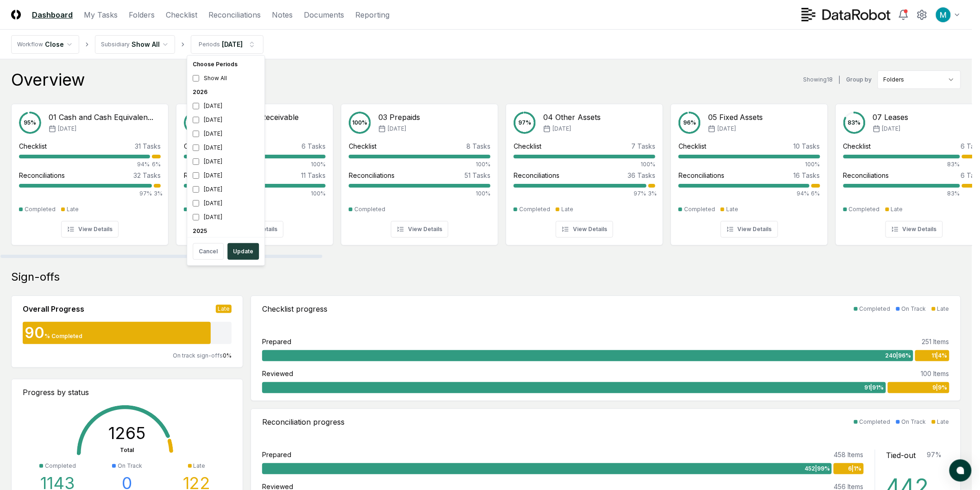  Describe the element at coordinates (243, 251) in the screenshot. I see `button: Update` at that location.